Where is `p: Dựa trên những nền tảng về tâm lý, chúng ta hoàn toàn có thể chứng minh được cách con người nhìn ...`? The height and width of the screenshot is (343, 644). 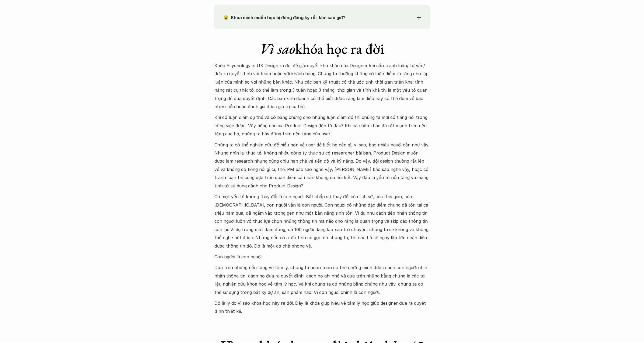 p: Dựa trên những nền tảng về tâm lý, chúng ta hoàn toàn có thể chứng minh được cách con người nhìn ... is located at coordinates (322, 280).